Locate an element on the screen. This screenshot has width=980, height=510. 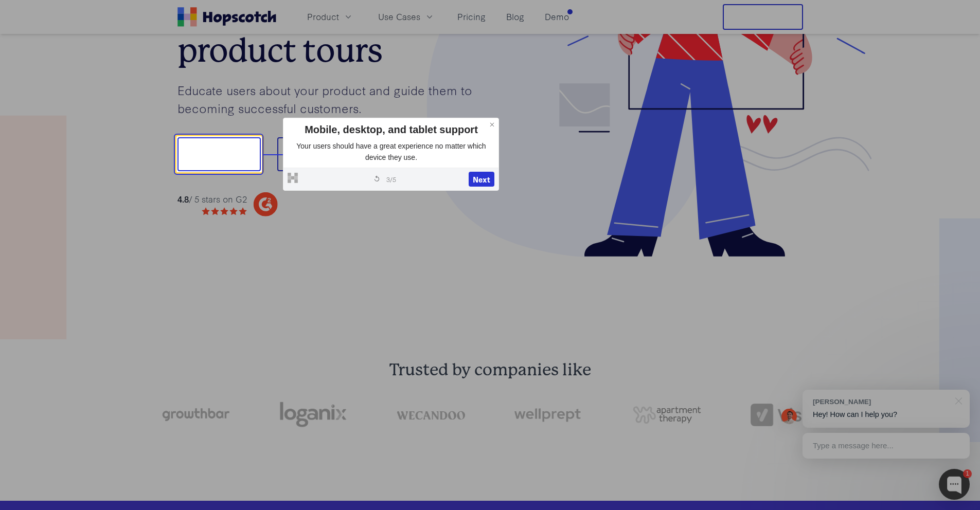
img: png-apartment-therapy-house-studio-apartment-home is located at coordinates (667, 415).